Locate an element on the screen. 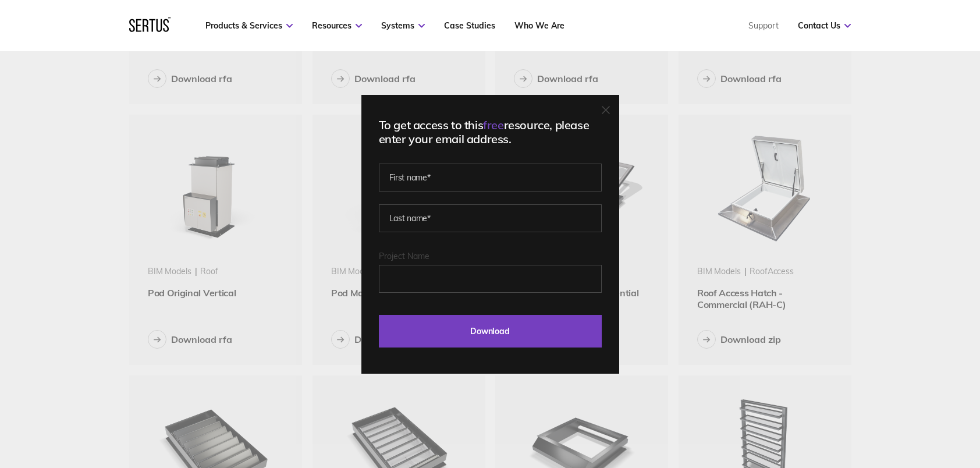 This screenshot has width=980, height=468. input: Download is located at coordinates (490, 331).